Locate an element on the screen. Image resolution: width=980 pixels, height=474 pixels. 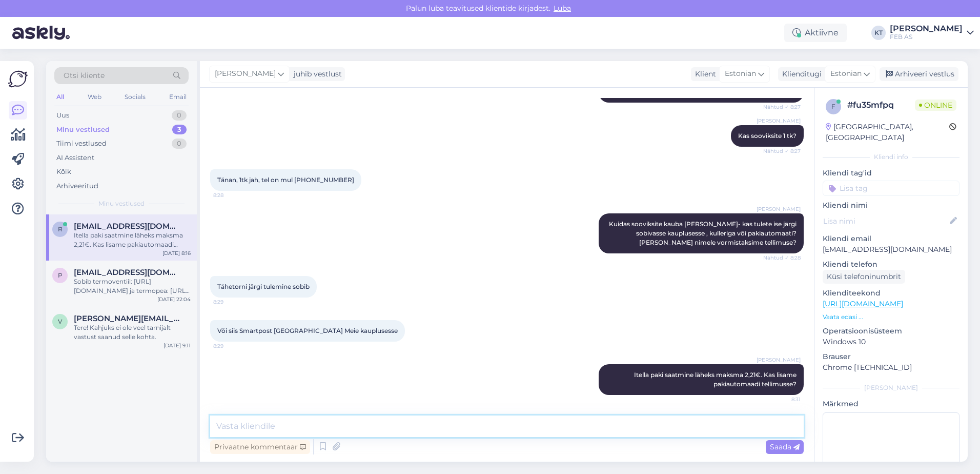
div: Kliendi info is located at coordinates (891, 157).